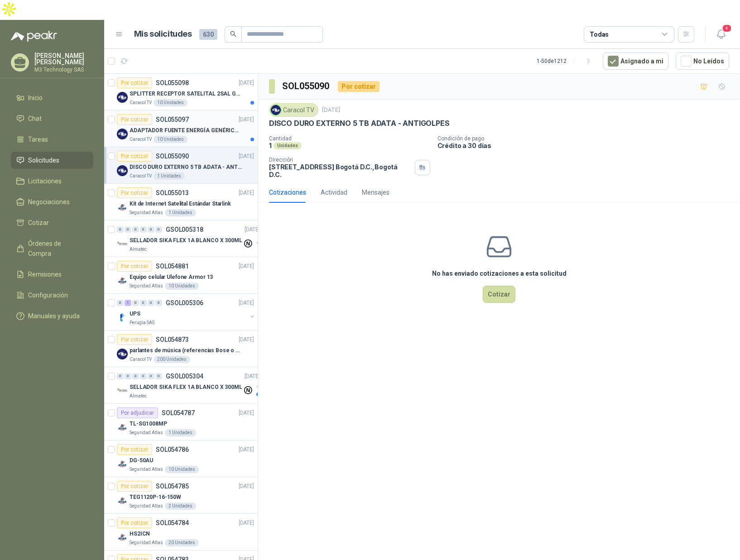  What do you see at coordinates (306, 86) in the screenshot?
I see `h3: SOL055090` at bounding box center [306, 86].